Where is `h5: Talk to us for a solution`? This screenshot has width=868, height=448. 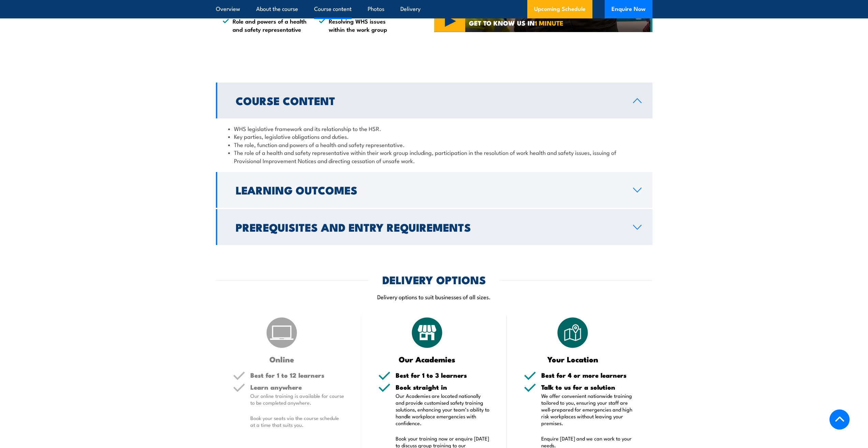 h5: Talk to us for a solution is located at coordinates (588, 387).